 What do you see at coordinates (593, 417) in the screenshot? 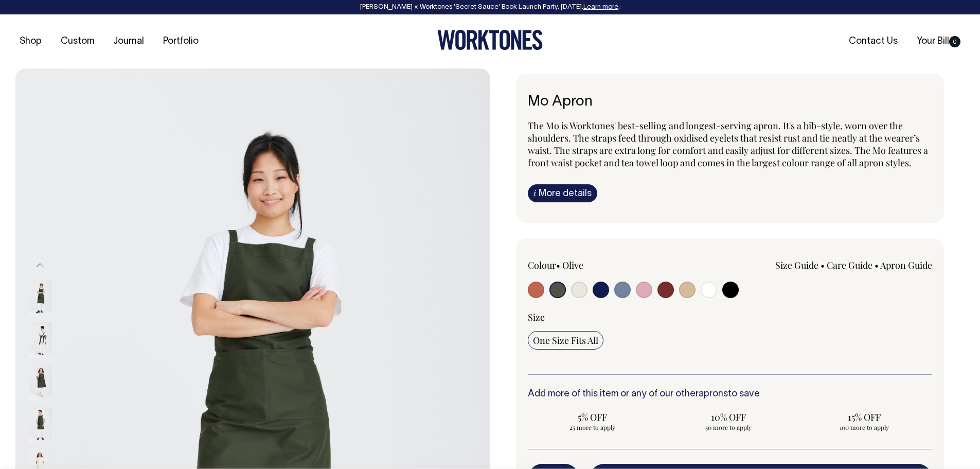
I see `span: 5% OFF` at bounding box center [593, 417].